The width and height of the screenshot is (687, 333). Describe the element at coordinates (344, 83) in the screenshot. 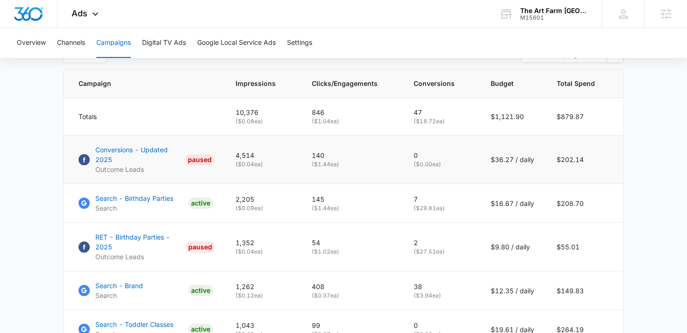

I see `span: Clicks/Engagements` at that location.